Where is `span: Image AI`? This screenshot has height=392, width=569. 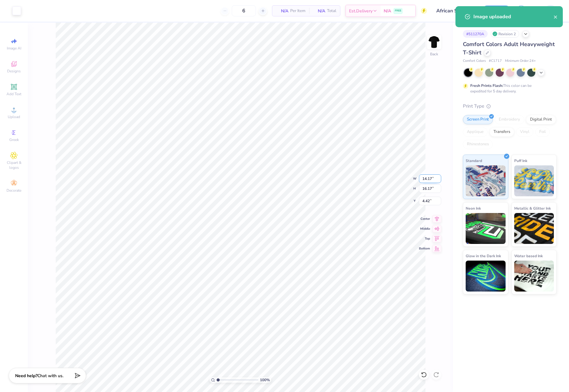 span: Image AI is located at coordinates (14, 48).